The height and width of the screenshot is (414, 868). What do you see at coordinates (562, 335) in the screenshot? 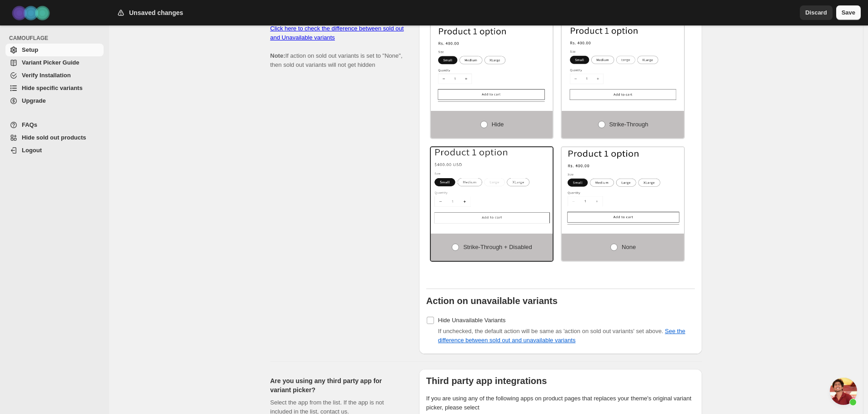
I see `span: If unchecked, the default action will be same as 'action on sold out variants' set above.` at bounding box center [562, 335].